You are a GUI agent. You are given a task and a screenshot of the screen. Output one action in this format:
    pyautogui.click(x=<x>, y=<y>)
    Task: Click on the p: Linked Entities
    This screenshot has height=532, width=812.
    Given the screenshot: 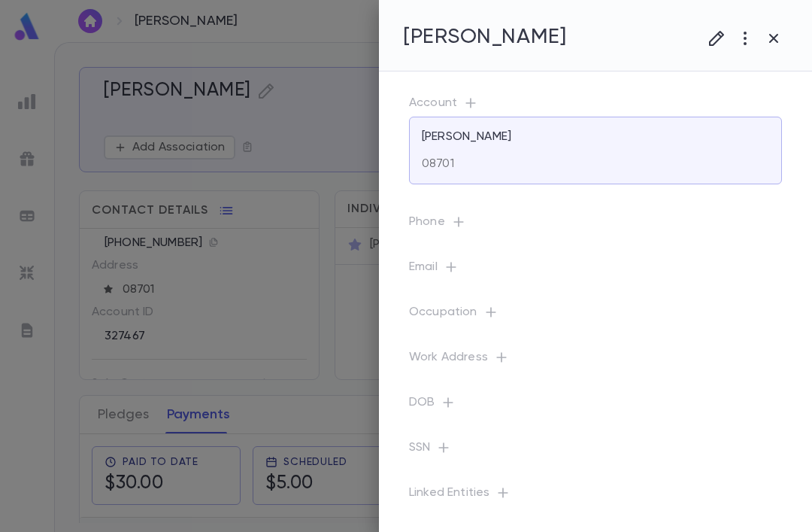 What is the action you would take?
    pyautogui.click(x=596, y=496)
    